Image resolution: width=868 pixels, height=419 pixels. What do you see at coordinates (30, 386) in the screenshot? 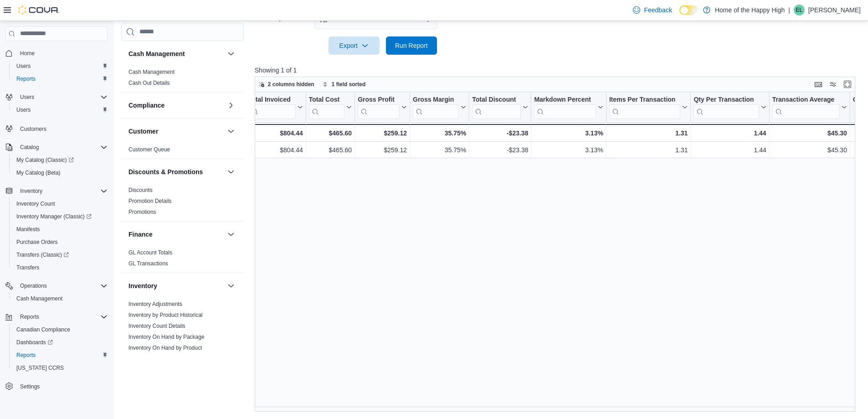
I see `a: Settings` at bounding box center [30, 386].